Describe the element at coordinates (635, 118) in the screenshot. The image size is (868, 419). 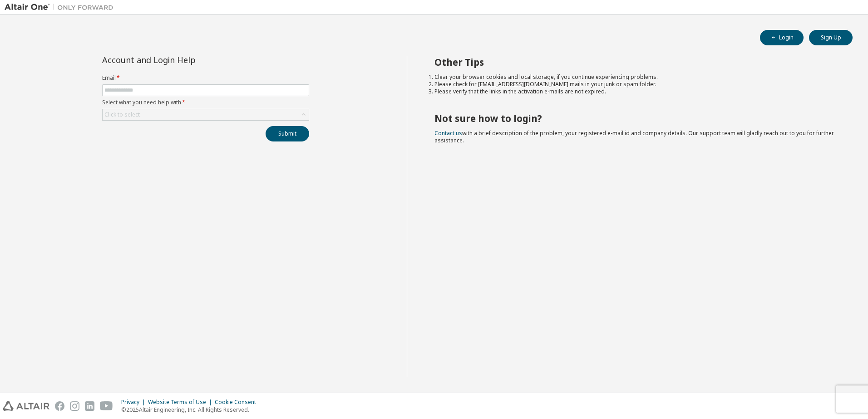
I see `h2: Not sure how to login?` at that location.